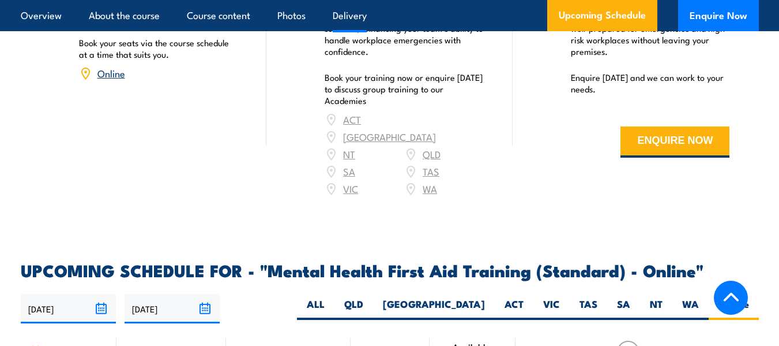 This screenshot has height=346, width=779. Describe the element at coordinates (734, 308) in the screenshot. I see `label: Online` at that location.